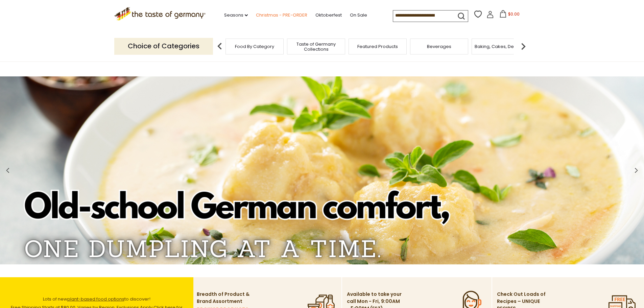  Describe the element at coordinates (219, 46) in the screenshot. I see `img: previous arrow` at that location.